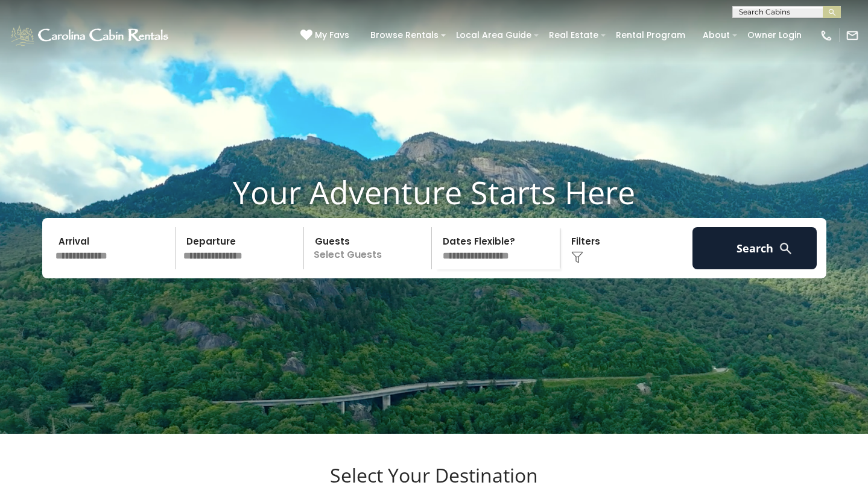 Image resolution: width=868 pixels, height=491 pixels. Describe the element at coordinates (715, 35) in the screenshot. I see `a: About` at that location.